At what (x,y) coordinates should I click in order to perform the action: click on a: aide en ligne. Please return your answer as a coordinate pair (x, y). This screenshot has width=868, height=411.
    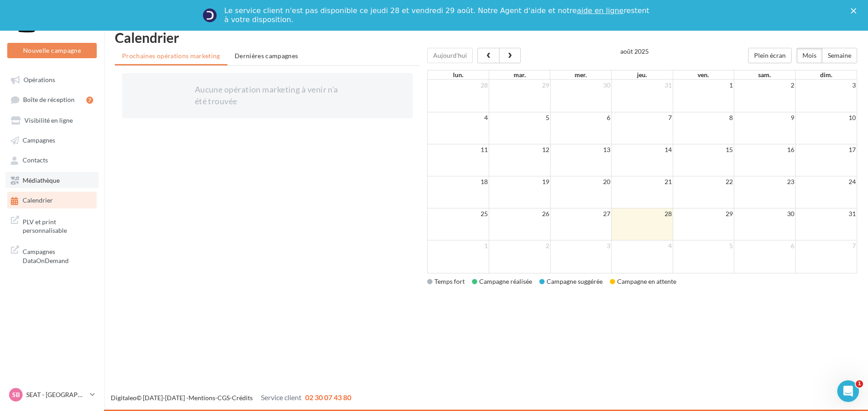
    Looking at the image, I should click on (600, 10).